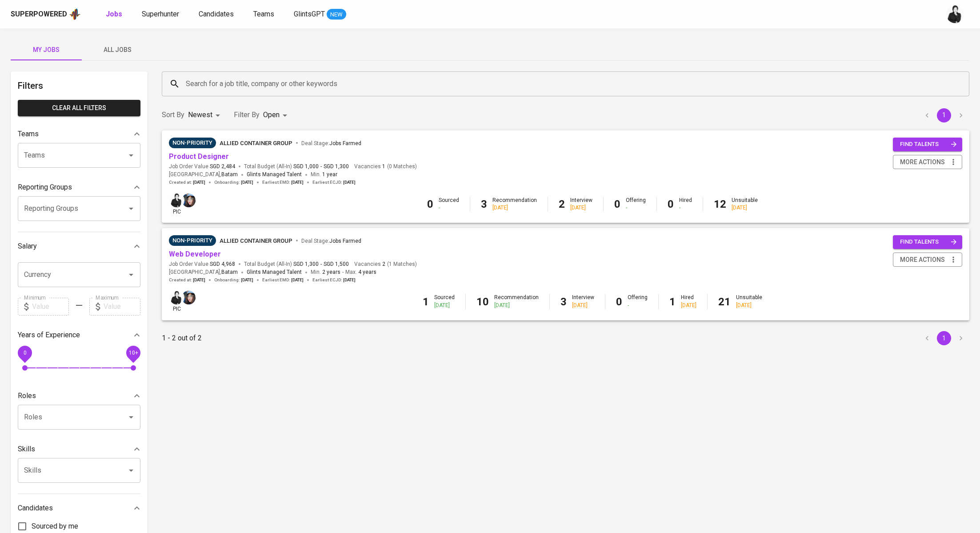  What do you see at coordinates (46, 50) in the screenshot?
I see `span: My Jobs` at bounding box center [46, 50].